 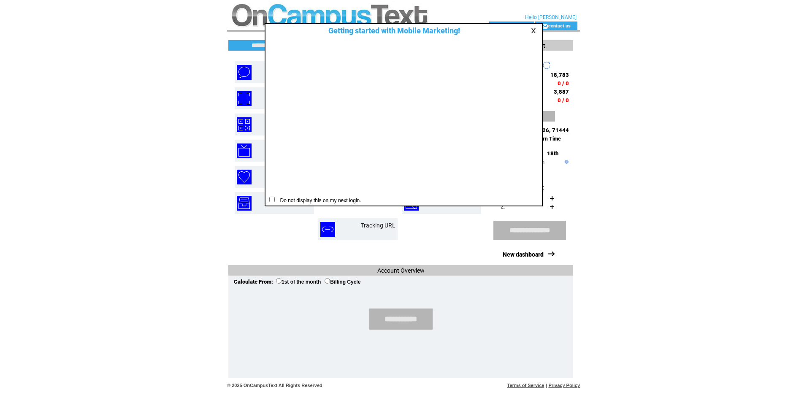 What do you see at coordinates (327, 229) in the screenshot?
I see `img: tracking-url.png` at bounding box center [327, 229].